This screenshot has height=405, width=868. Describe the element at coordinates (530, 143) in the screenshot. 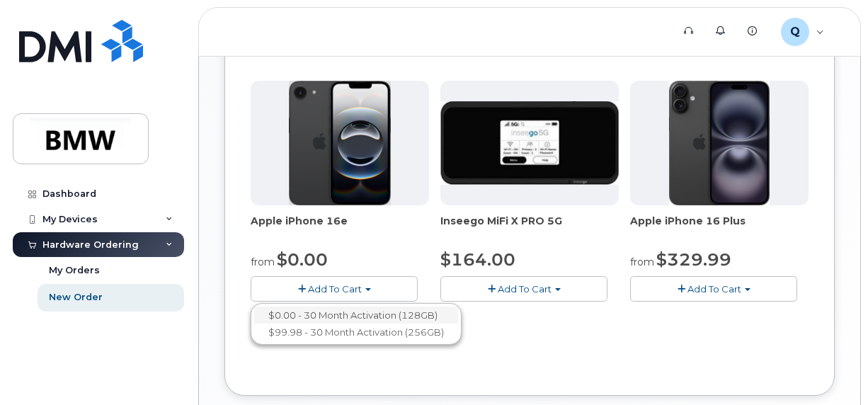

I see `img: cut_small_inseego_5G.jpg` at that location.